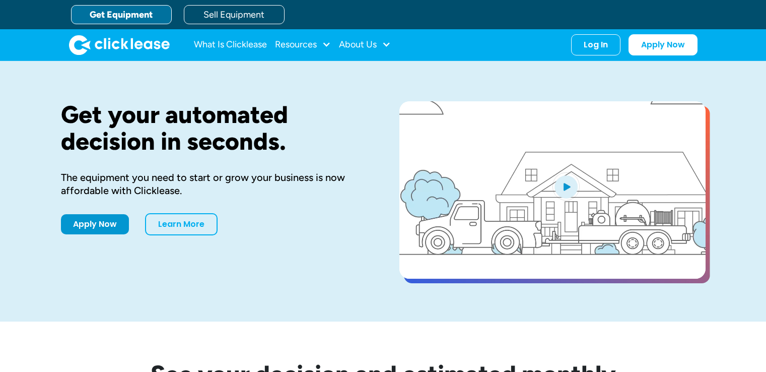 This screenshot has height=372, width=766. Describe the element at coordinates (214, 128) in the screenshot. I see `h1: Get your automated decision in seconds.` at that location.